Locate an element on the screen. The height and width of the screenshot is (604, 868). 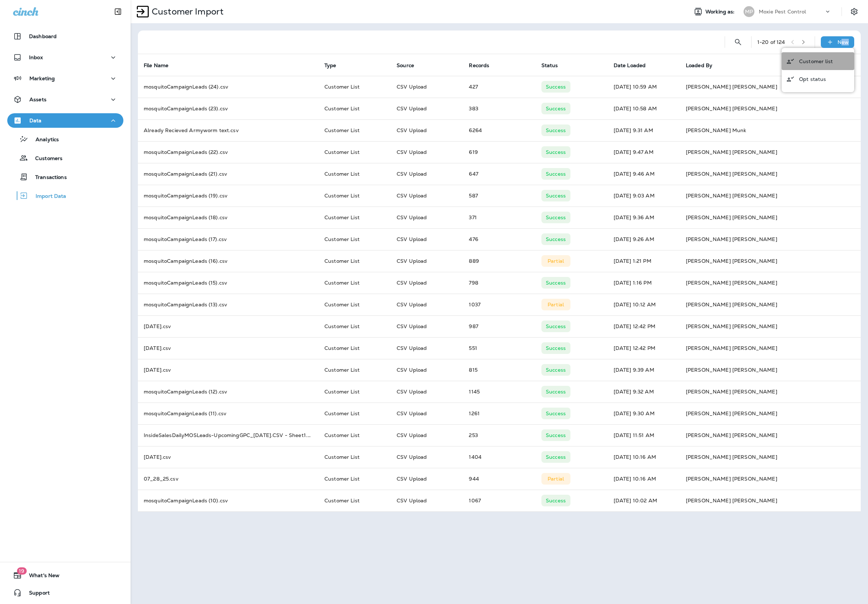
button: Assets is located at coordinates (65, 99).